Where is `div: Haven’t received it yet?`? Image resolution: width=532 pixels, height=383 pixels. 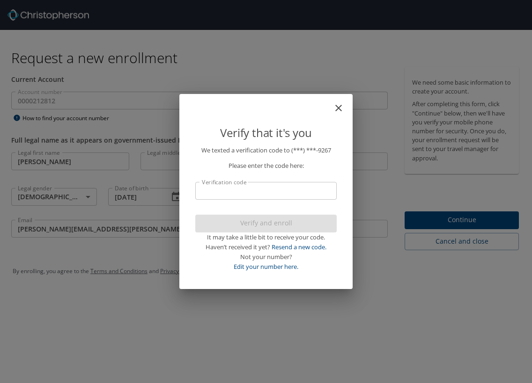 div: Haven’t received it yet? is located at coordinates (266, 247).